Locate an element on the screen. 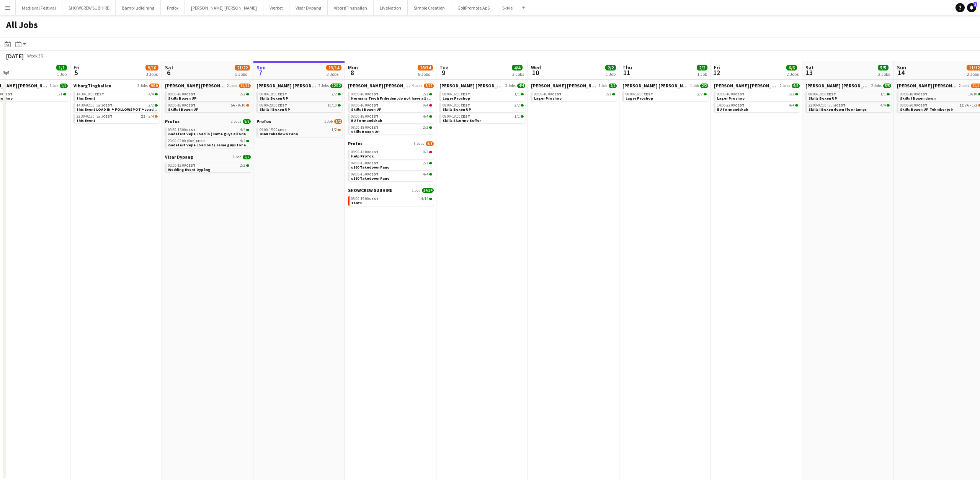  span: 3 is located at coordinates (975, 4).